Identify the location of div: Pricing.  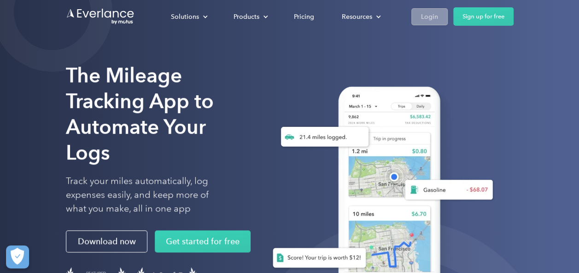
(304, 17).